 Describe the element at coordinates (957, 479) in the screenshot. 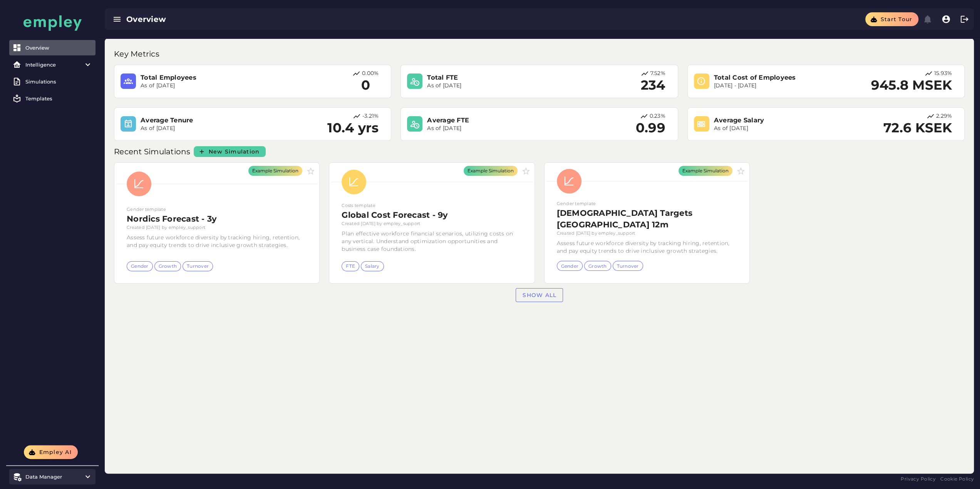

I see `a: Cookie Policy` at that location.